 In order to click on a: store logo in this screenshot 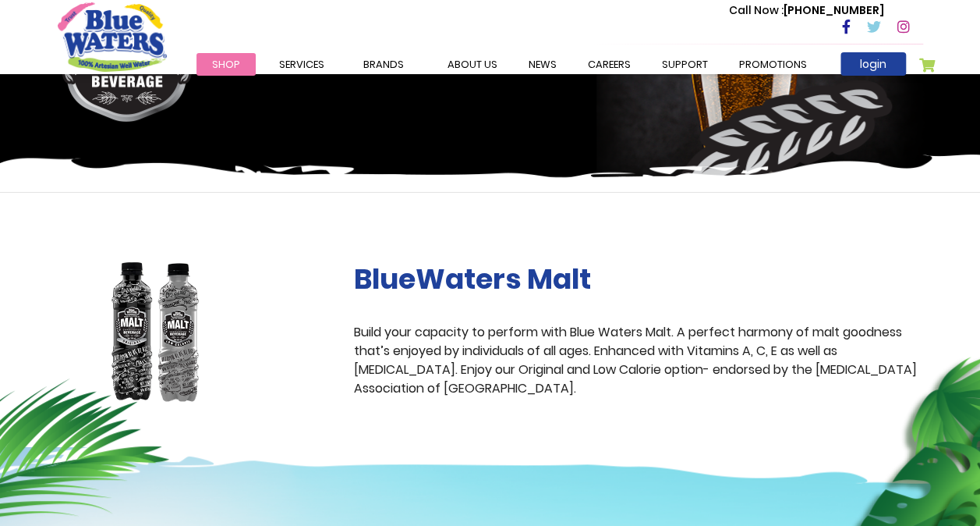, I will do `click(112, 37)`.